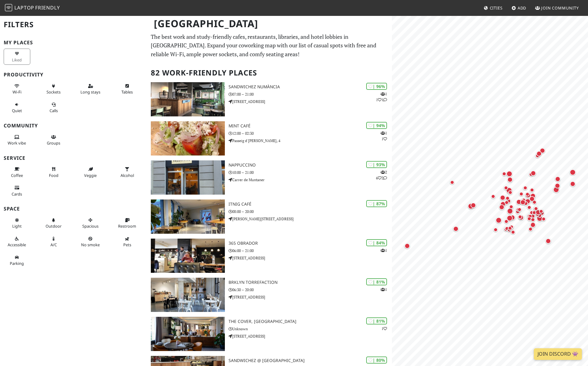 Image resolution: width=588 pixels, height=366 pixels. What do you see at coordinates (17, 191) in the screenshot?
I see `button: Cards` at bounding box center [17, 191].